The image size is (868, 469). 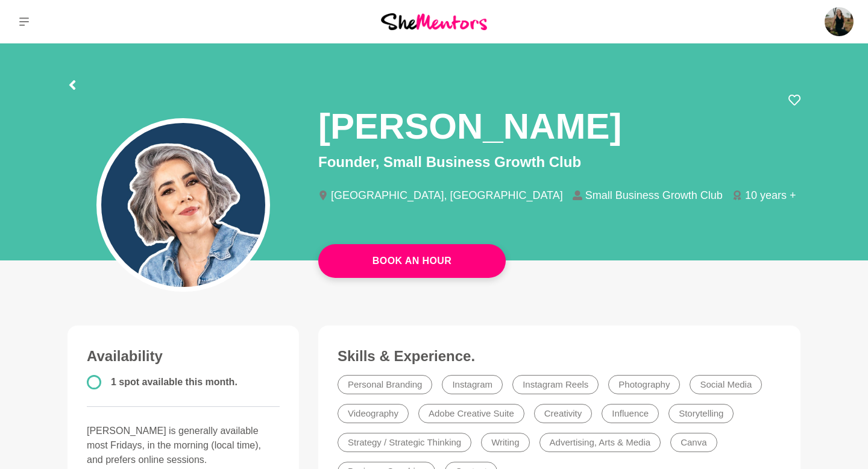 What do you see at coordinates (769, 195) in the screenshot?
I see `li: 10 years +` at bounding box center [769, 195].